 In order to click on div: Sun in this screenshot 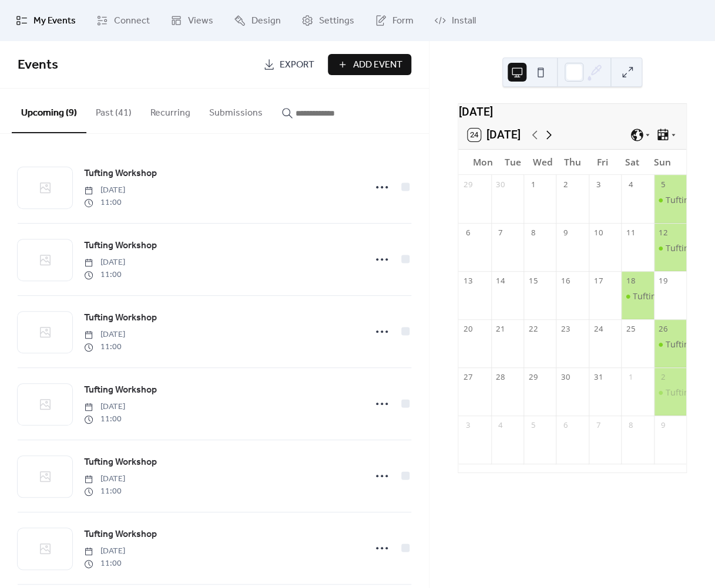, I will do `click(662, 162)`.